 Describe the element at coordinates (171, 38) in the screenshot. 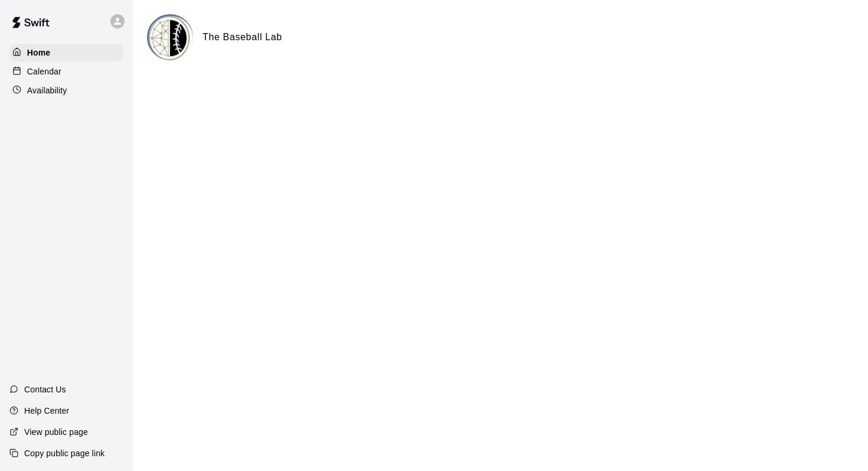

I see `img: The Baseball Lab logo` at that location.